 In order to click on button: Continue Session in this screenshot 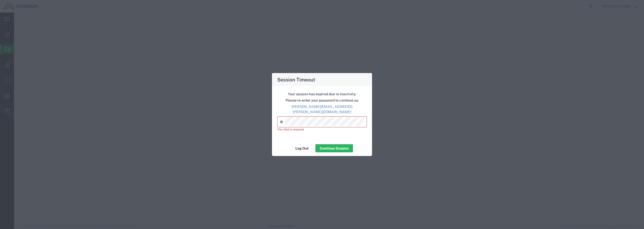, I will do `click(334, 148)`.